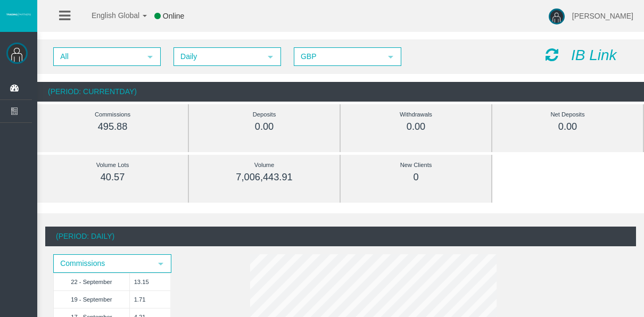 This screenshot has height=317, width=644. What do you see at coordinates (102, 264) in the screenshot?
I see `span: Commissions` at bounding box center [102, 264].